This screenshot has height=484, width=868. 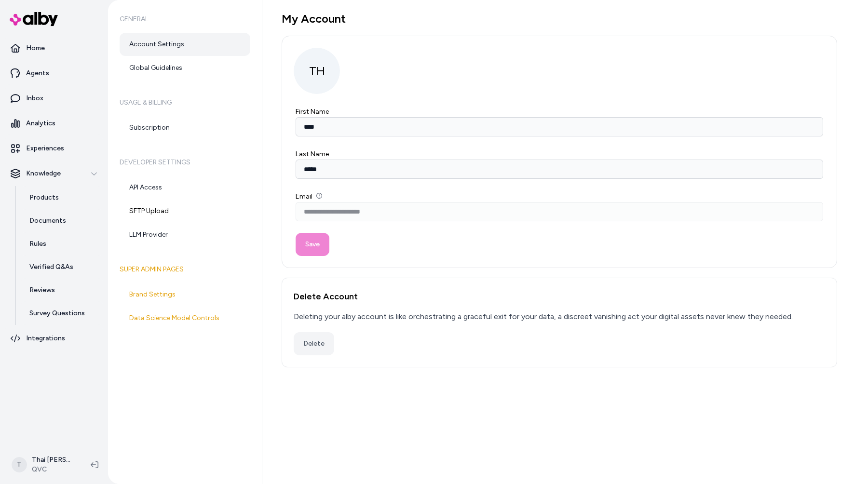 I want to click on p: Verified Q&As, so click(x=51, y=267).